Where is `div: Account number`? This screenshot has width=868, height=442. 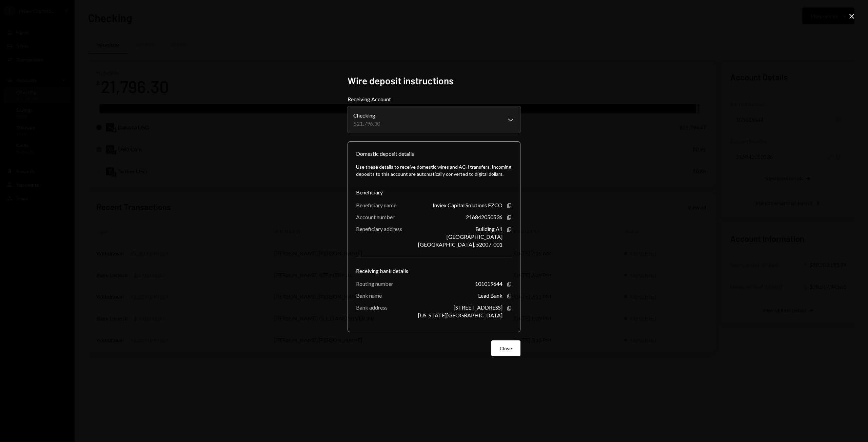
div: Account number is located at coordinates (375, 217).